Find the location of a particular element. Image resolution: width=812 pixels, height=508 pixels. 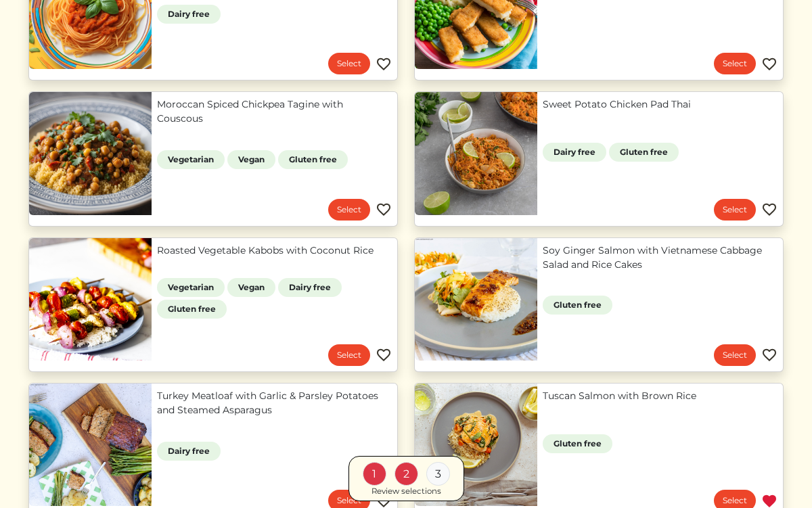

a: 1 2 3 Review selections is located at coordinates (406, 478).